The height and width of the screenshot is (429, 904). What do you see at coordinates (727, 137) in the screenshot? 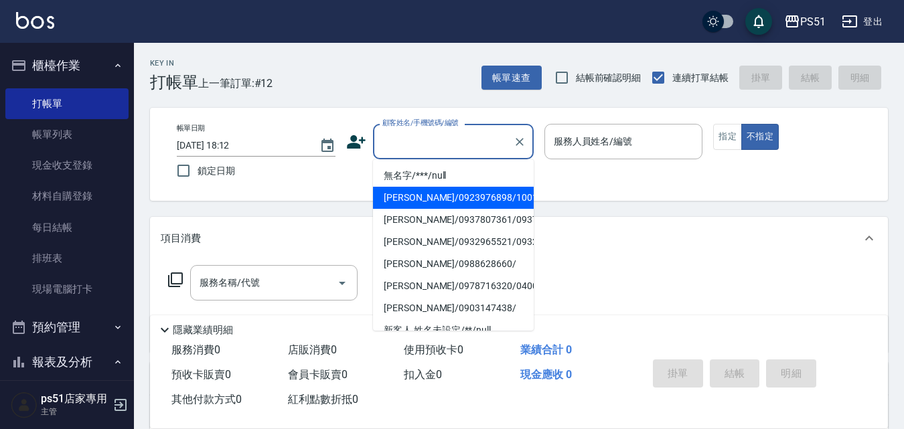
I see `button: 指定` at bounding box center [727, 137].